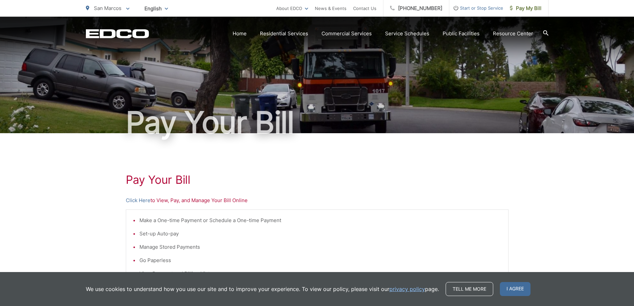  I want to click on span: English, so click(156, 8).